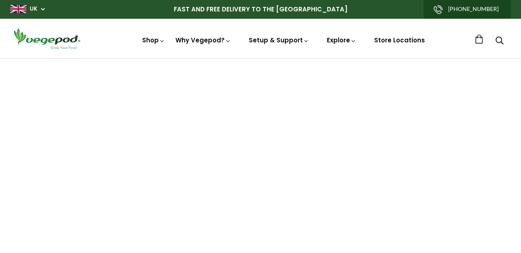 This screenshot has width=521, height=253. Describe the element at coordinates (33, 9) in the screenshot. I see `a: UK` at that location.